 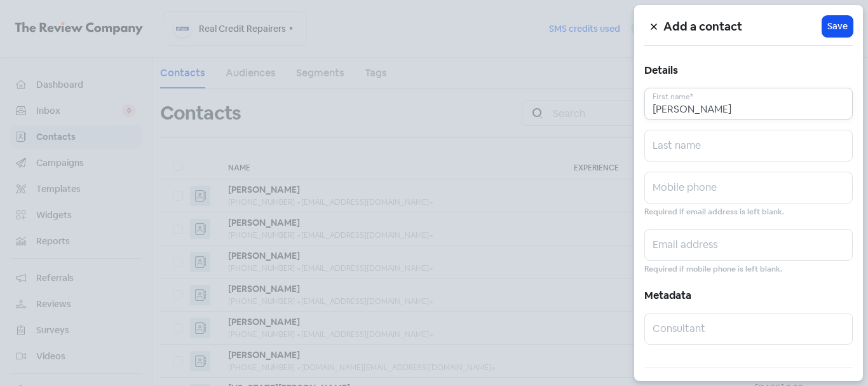 I want to click on input: Consultant, so click(x=749, y=328).